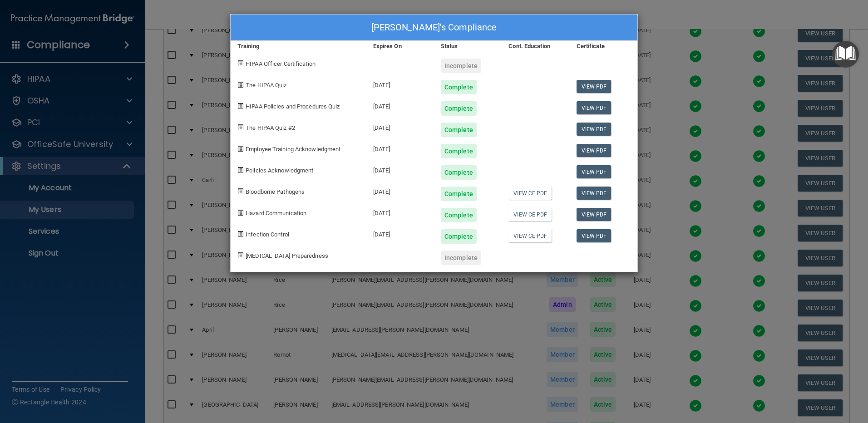  What do you see at coordinates (535, 46) in the screenshot?
I see `div: Cont. Education` at bounding box center [535, 46].